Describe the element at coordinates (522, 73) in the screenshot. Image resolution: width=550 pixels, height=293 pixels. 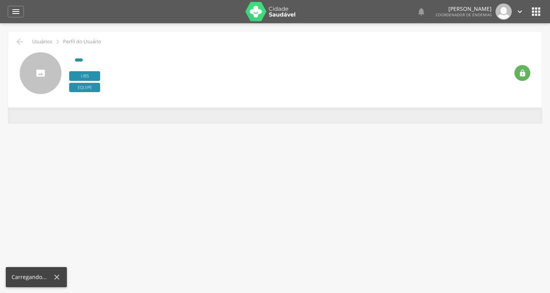
I see `div: Resetar senha` at that location.